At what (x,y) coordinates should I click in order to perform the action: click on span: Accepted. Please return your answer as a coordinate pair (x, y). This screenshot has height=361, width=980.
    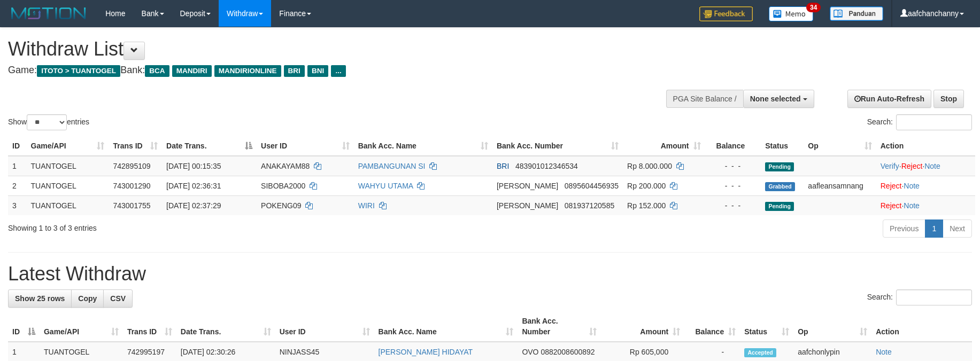
    Looking at the image, I should click on (760, 352).